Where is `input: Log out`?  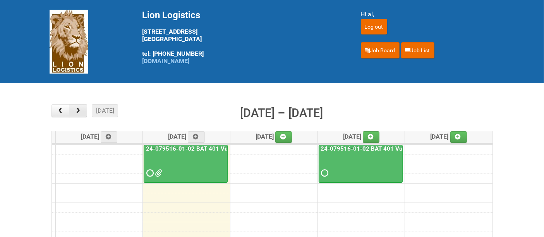
input: Log out is located at coordinates (374, 27).